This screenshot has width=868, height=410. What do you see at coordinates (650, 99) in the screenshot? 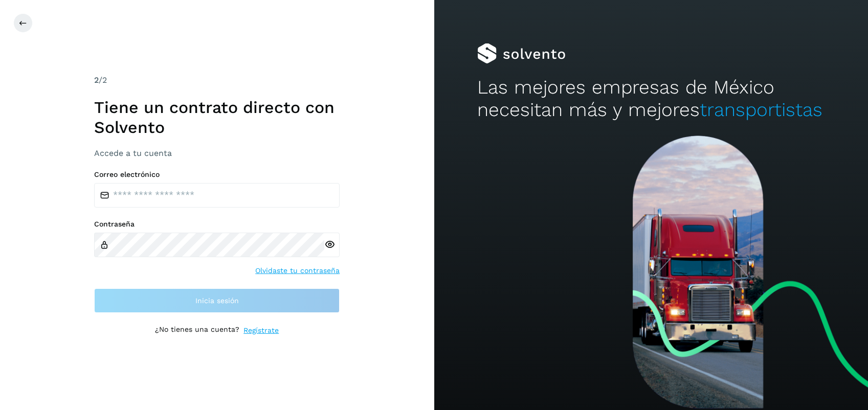
I see `h2: Las mejores empresas de México necesitan más y mejores` at bounding box center [650, 99].